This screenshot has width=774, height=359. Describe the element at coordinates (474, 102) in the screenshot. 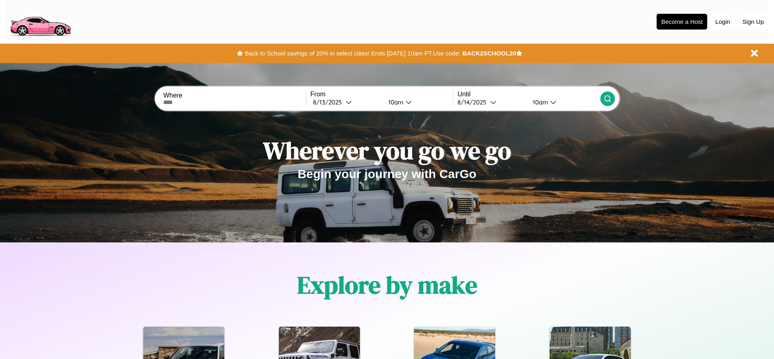

I see `div: 8 / 14 / 2025` at that location.